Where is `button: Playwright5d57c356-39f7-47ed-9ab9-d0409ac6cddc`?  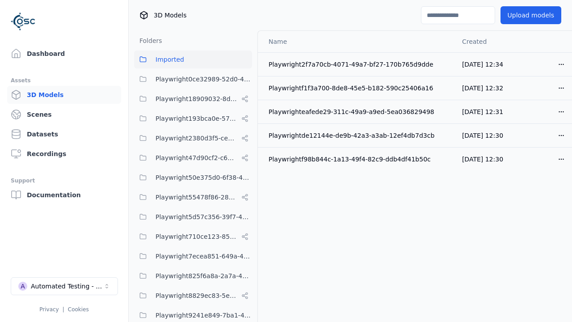
button: Playwright5d57c356-39f7-47ed-9ab9-d0409ac6cddc is located at coordinates (193, 217).